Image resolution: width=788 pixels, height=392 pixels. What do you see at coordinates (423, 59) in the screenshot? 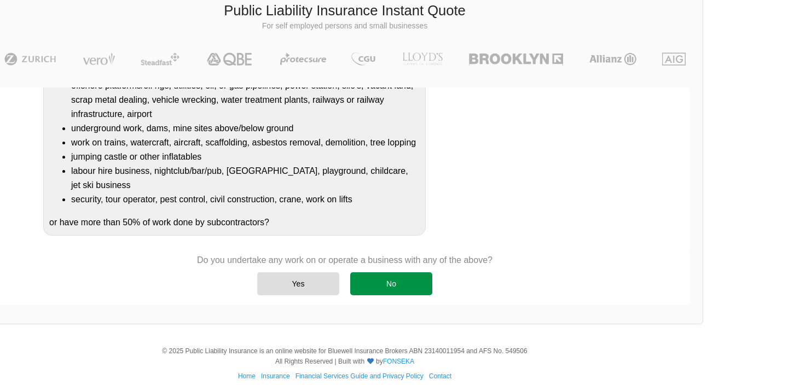
I see `img: LLOYD's | Public Liability Insurance` at bounding box center [423, 59].